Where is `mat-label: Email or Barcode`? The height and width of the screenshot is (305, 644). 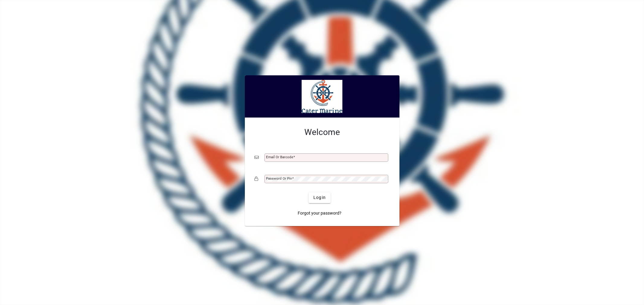
mat-label: Email or Barcode is located at coordinates (279, 157).